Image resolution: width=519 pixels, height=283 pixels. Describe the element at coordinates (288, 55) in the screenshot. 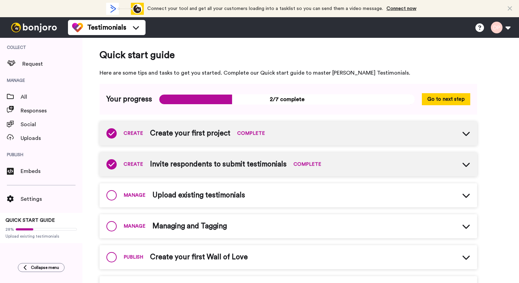

I see `span: Quick start guide` at that location.